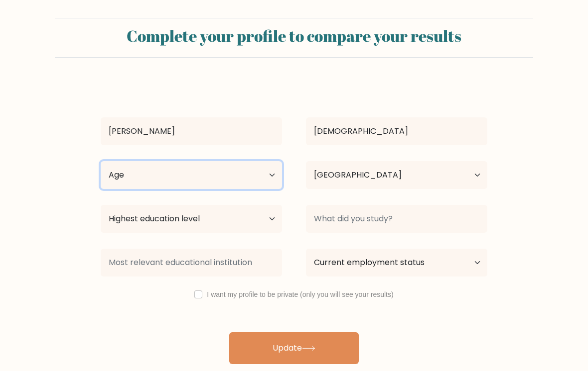  I want to click on label: I want my profile to be private (only you will see your results), so click(299, 294).